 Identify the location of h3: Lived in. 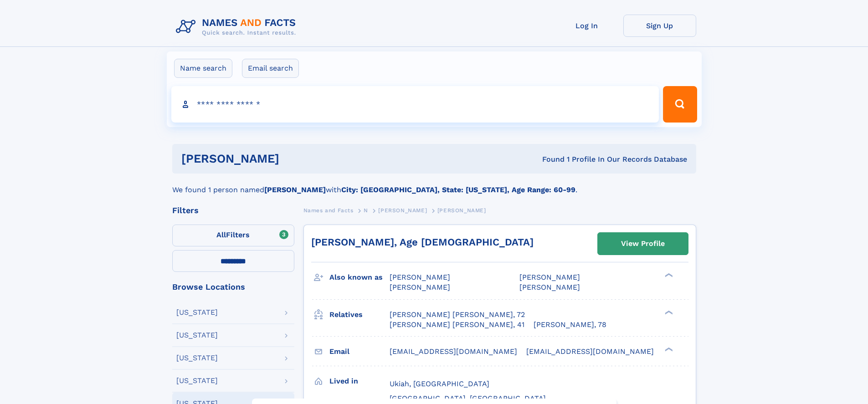
(360, 382).